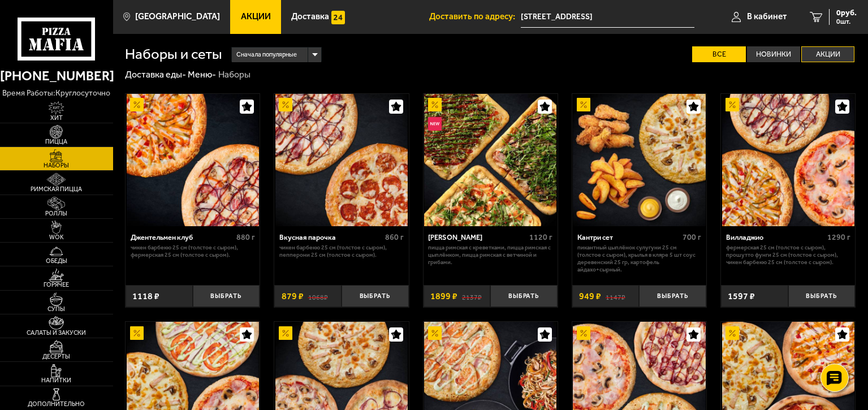 Image resolution: width=868 pixels, height=410 pixels. Describe the element at coordinates (255, 17) in the screenshot. I see `span: Акции` at that location.